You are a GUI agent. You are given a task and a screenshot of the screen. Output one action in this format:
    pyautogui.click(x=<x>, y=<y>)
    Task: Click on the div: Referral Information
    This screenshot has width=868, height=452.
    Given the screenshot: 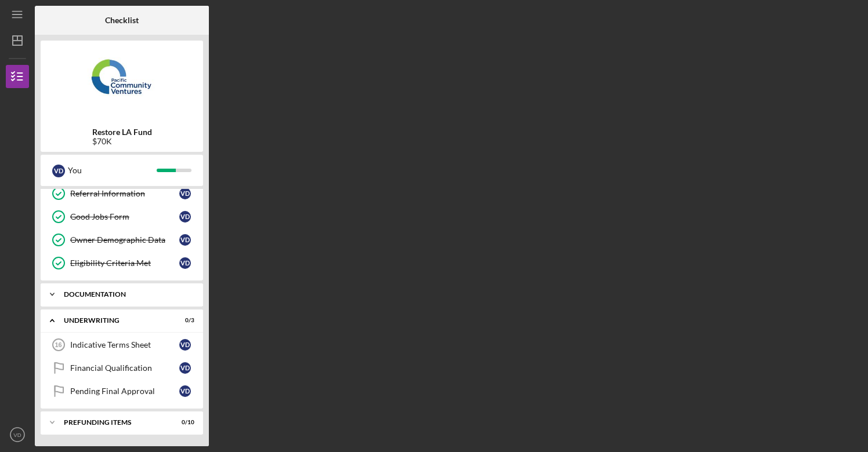 What is the action you would take?
    pyautogui.click(x=125, y=194)
    